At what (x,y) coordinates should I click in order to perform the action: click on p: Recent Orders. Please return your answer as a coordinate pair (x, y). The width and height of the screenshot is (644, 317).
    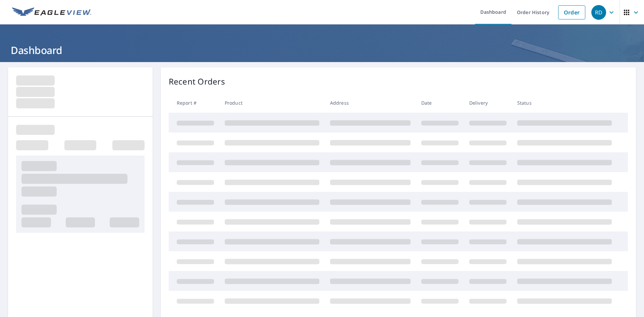
    Looking at the image, I should click on (197, 81).